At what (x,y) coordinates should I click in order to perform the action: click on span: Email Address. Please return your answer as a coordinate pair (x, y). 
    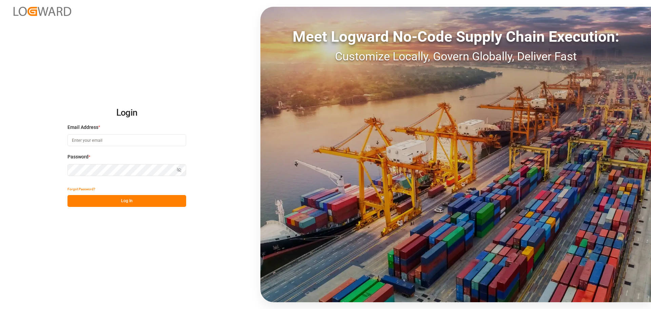
    Looking at the image, I should click on (83, 127).